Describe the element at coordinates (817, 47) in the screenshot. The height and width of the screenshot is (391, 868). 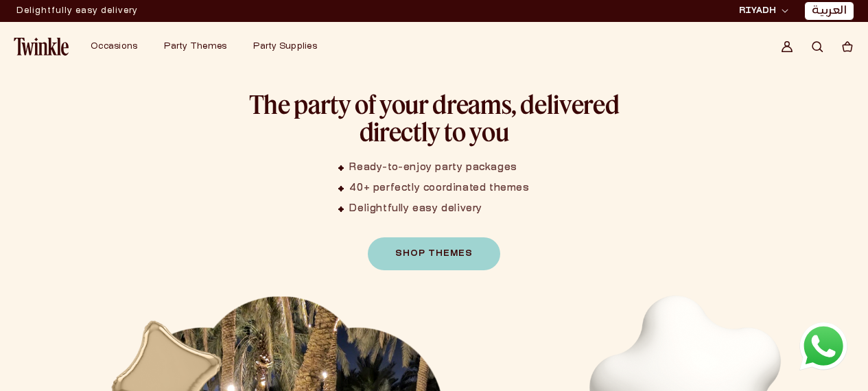
I see `summary: Search` at that location.